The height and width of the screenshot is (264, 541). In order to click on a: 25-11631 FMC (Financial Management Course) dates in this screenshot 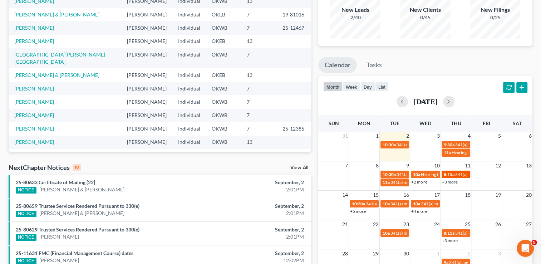, I will do `click(74, 253)`.